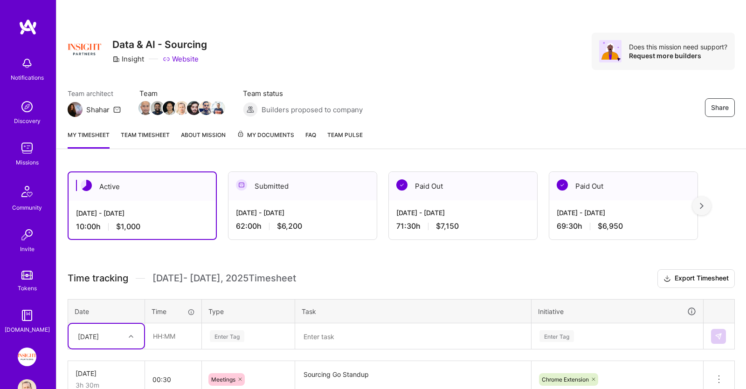  What do you see at coordinates (610, 226) in the screenshot?
I see `span: $6,950` at bounding box center [610, 226].